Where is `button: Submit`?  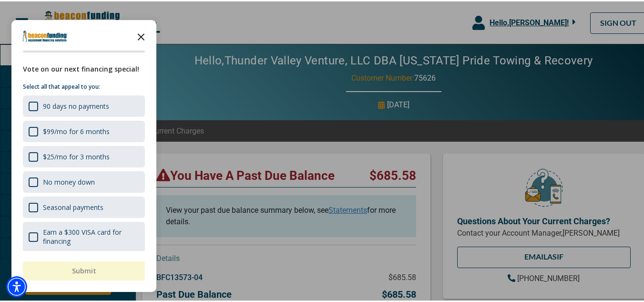
button: Submit is located at coordinates (84, 269).